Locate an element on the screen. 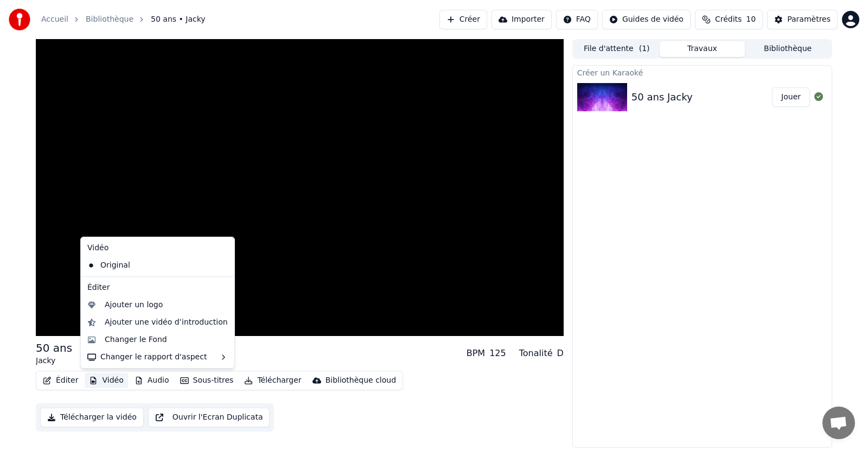 Image resolution: width=868 pixels, height=450 pixels. button: Guides de vidéo is located at coordinates (646, 19).